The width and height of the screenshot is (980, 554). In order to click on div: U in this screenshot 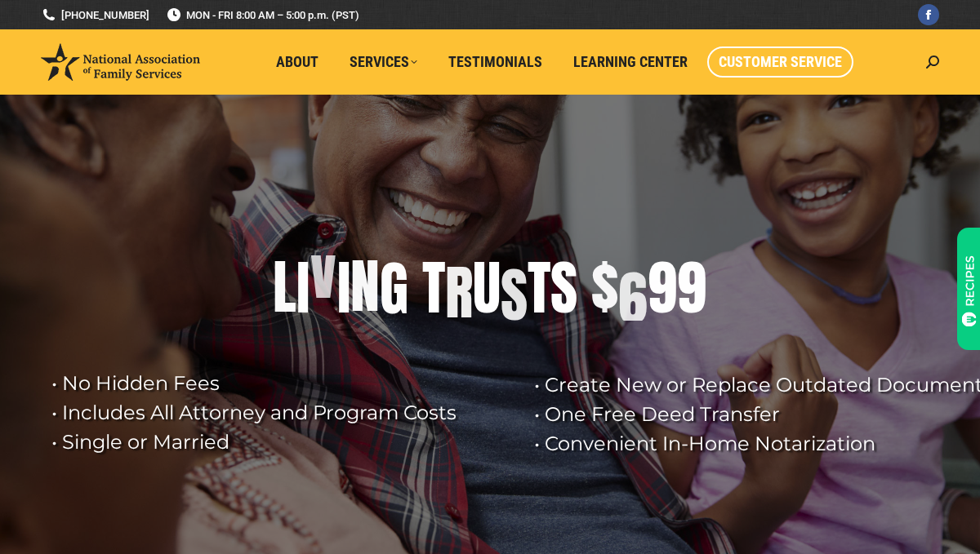, I will do `click(487, 288)`.